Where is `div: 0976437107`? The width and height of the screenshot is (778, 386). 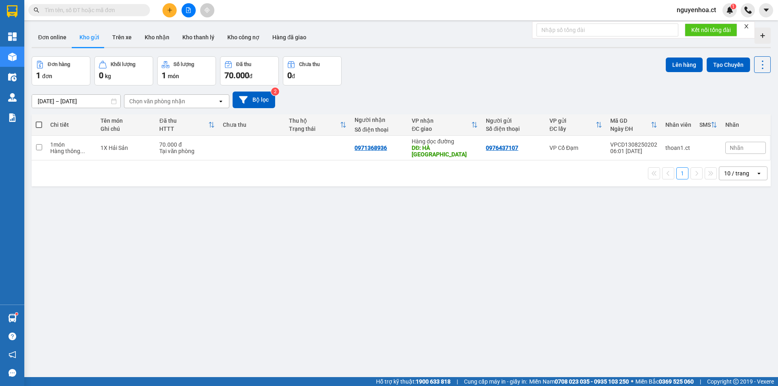 div: 0976437107 is located at coordinates (502, 148).